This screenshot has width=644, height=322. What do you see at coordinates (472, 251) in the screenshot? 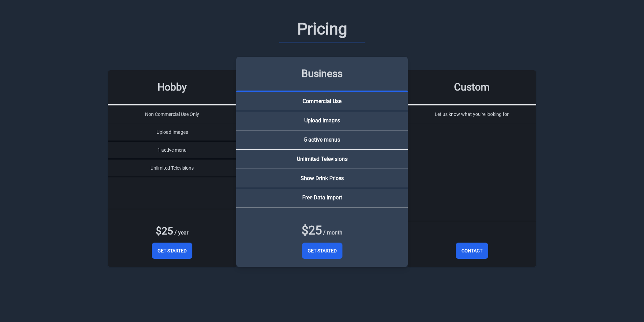
I see `a: Contact` at bounding box center [472, 251].